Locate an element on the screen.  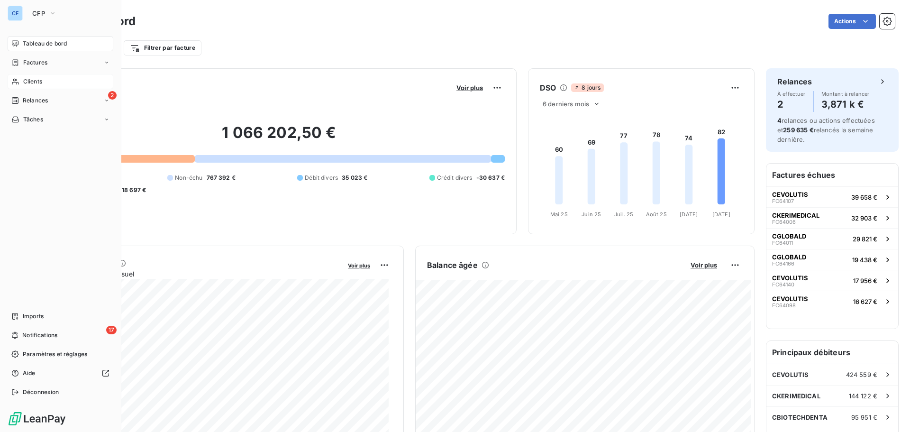
span: 32 903 € is located at coordinates (864, 218).